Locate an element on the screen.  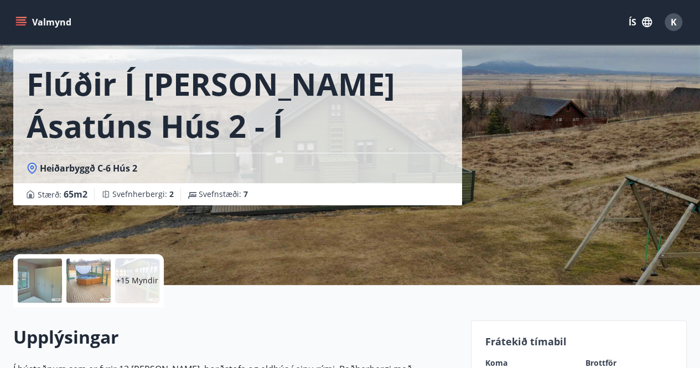
span: 2 is located at coordinates (172, 194).